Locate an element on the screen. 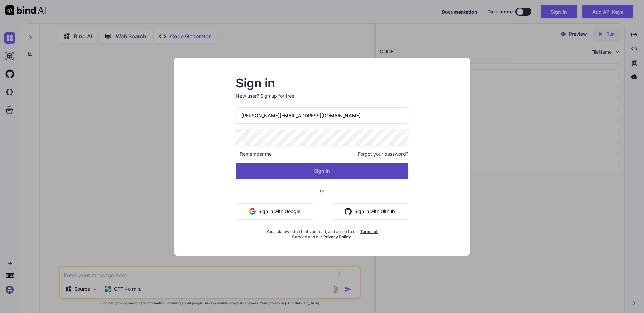  a: Privacy Policy. is located at coordinates (338, 236).